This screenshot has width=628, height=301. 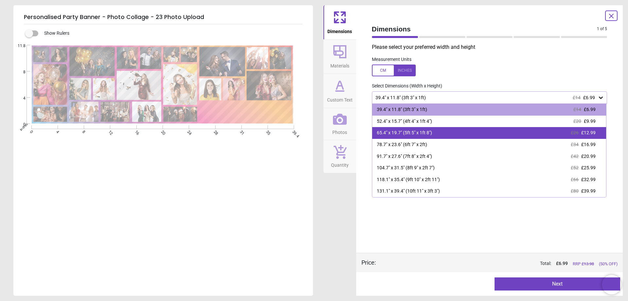 I want to click on span: 8, so click(x=19, y=72).